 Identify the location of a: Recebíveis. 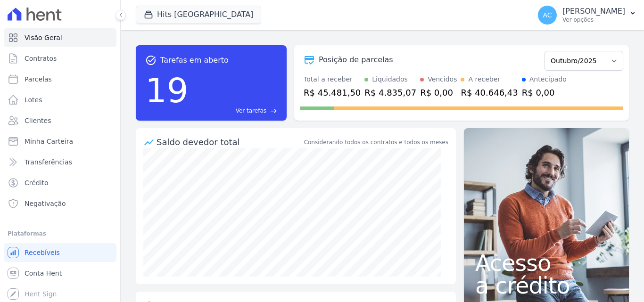
(60, 253).